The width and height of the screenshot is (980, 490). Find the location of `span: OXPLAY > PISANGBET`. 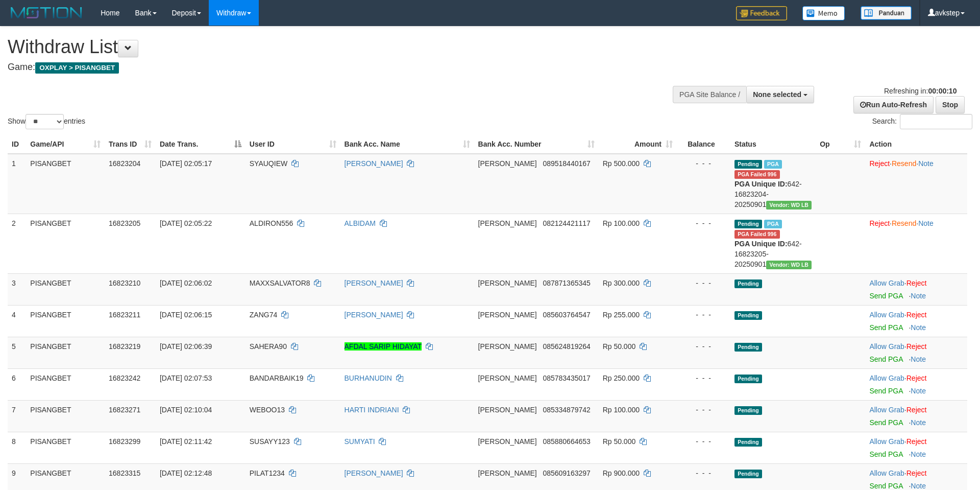

span: OXPLAY > PISANGBET is located at coordinates (77, 68).